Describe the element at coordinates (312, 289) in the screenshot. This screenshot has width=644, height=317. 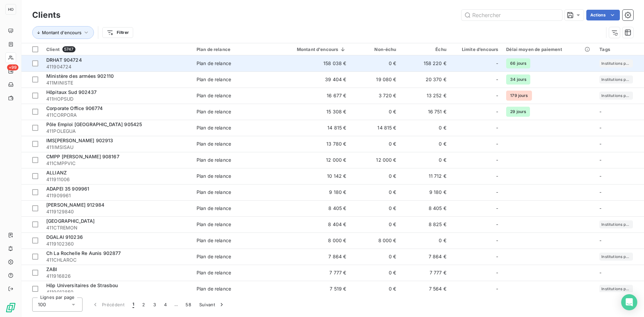
I see `td: 7 519 €` at that location.